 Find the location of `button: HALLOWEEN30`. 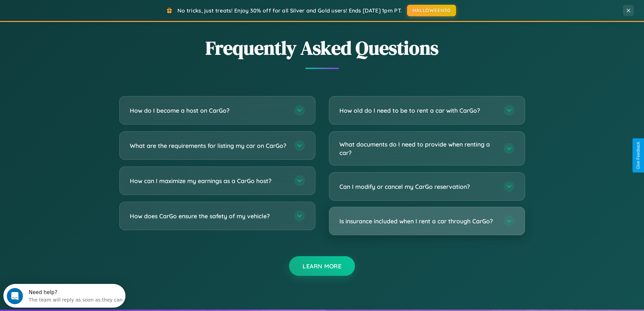

button: HALLOWEEN30 is located at coordinates (431, 10).